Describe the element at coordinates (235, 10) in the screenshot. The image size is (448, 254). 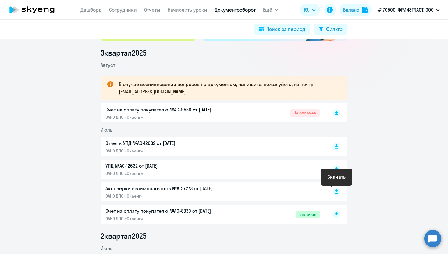
I see `a: Документооборот` at that location.